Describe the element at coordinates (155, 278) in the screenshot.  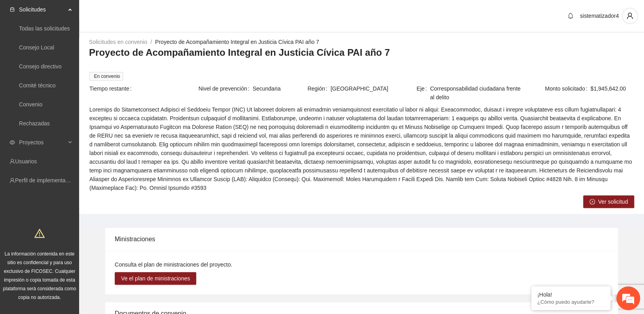
I see `a: Ve el plan de ministraciones` at that location.